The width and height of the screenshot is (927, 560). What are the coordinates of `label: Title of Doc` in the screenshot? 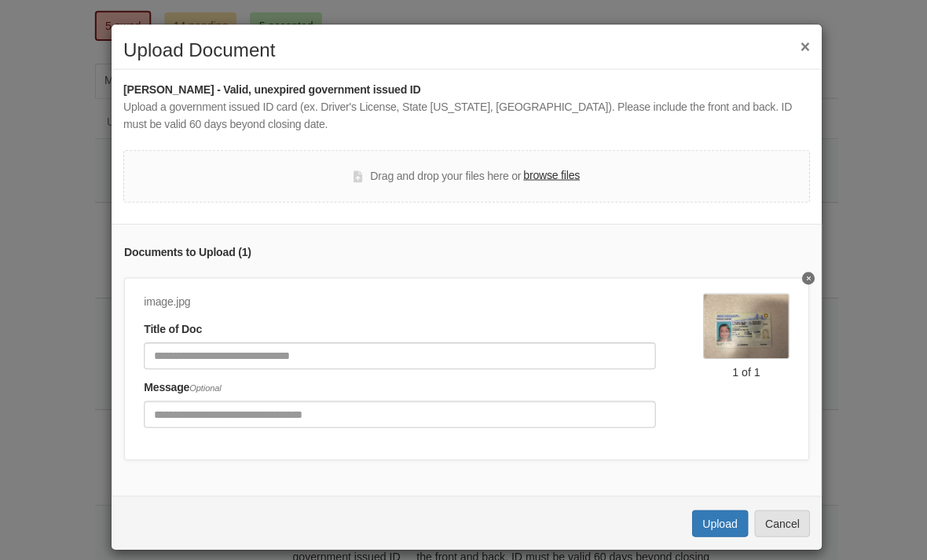 It's located at (171, 327).